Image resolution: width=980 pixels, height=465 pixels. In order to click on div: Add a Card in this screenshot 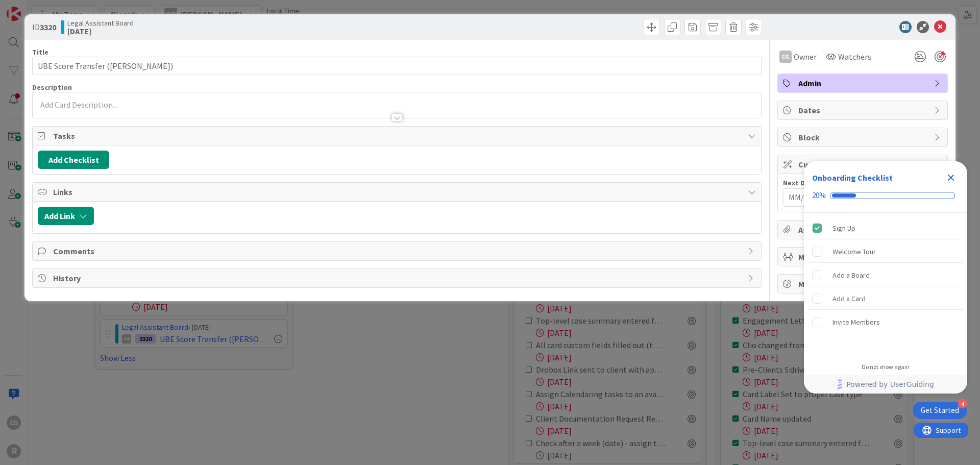, I will do `click(849, 298)`.